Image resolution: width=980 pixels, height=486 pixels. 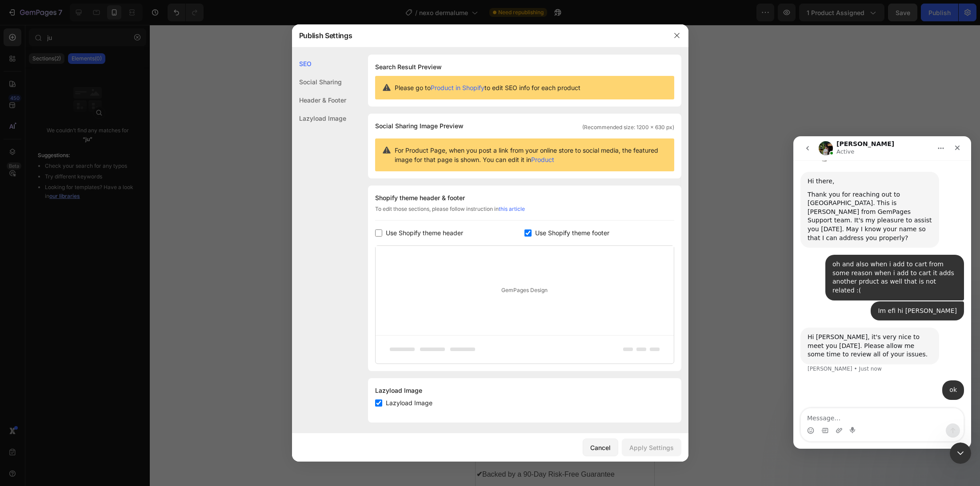 What do you see at coordinates (319, 82) in the screenshot?
I see `div: Social Sharing` at bounding box center [319, 82].